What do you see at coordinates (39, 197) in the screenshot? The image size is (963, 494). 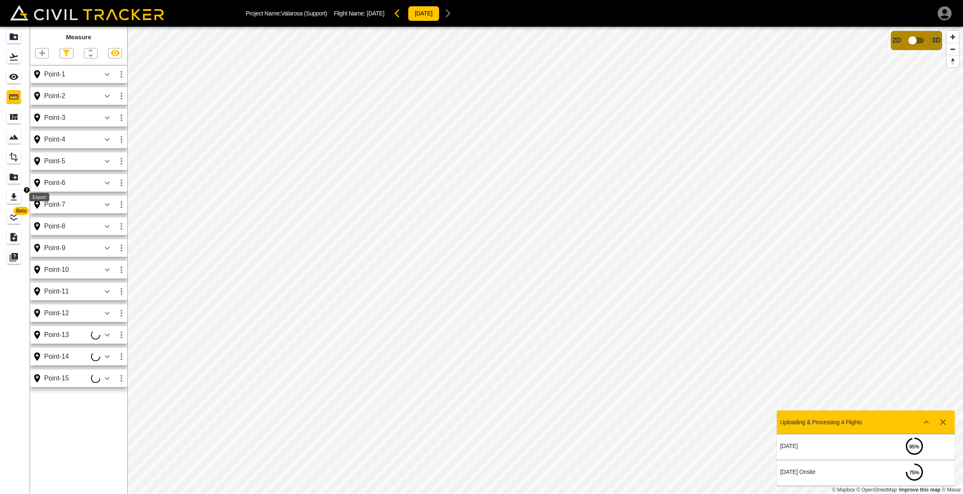 I see `div: Export` at bounding box center [39, 197].